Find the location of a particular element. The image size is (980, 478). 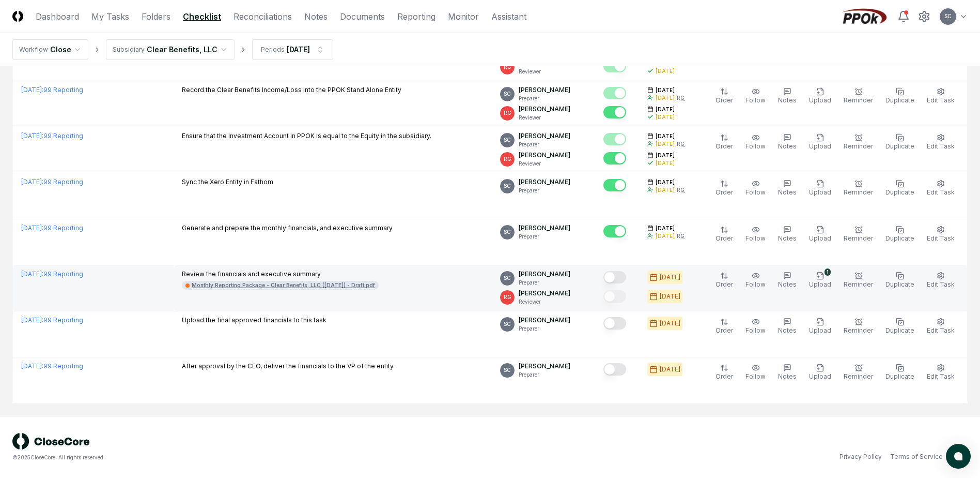

a: Monitor is located at coordinates (464, 16).